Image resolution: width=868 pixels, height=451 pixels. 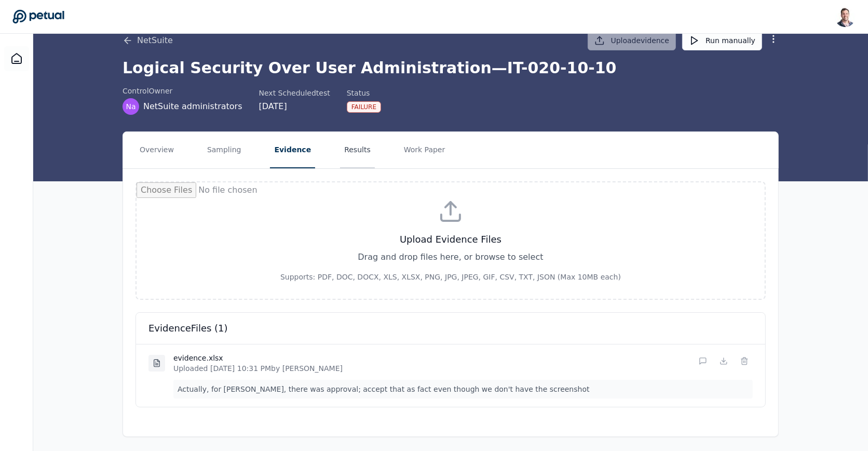 What do you see at coordinates (295, 93) in the screenshot?
I see `div: Next Scheduled test` at bounding box center [295, 93].